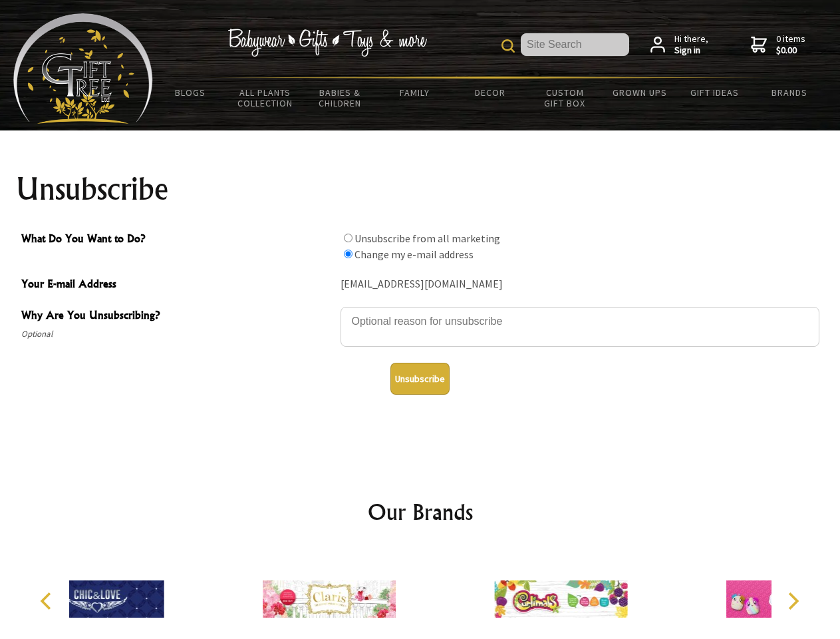 This screenshot has height=639, width=840. Describe the element at coordinates (266, 97) in the screenshot. I see `a: All Plants Collection` at that location.